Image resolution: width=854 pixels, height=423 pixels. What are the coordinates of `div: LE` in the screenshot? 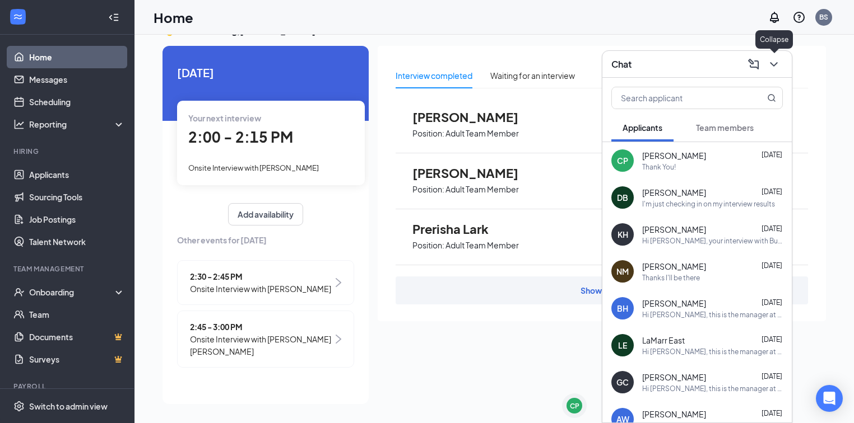 It's located at (622, 346).